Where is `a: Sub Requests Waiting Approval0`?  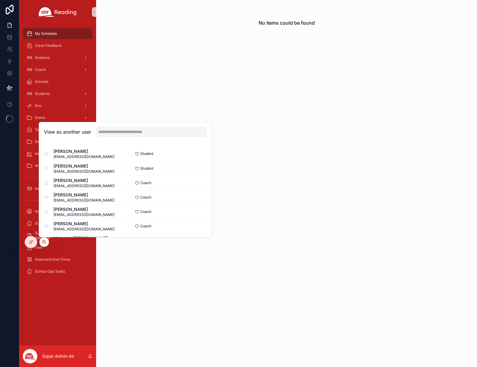
a: Sub Requests Waiting Approval0 is located at coordinates (58, 236).